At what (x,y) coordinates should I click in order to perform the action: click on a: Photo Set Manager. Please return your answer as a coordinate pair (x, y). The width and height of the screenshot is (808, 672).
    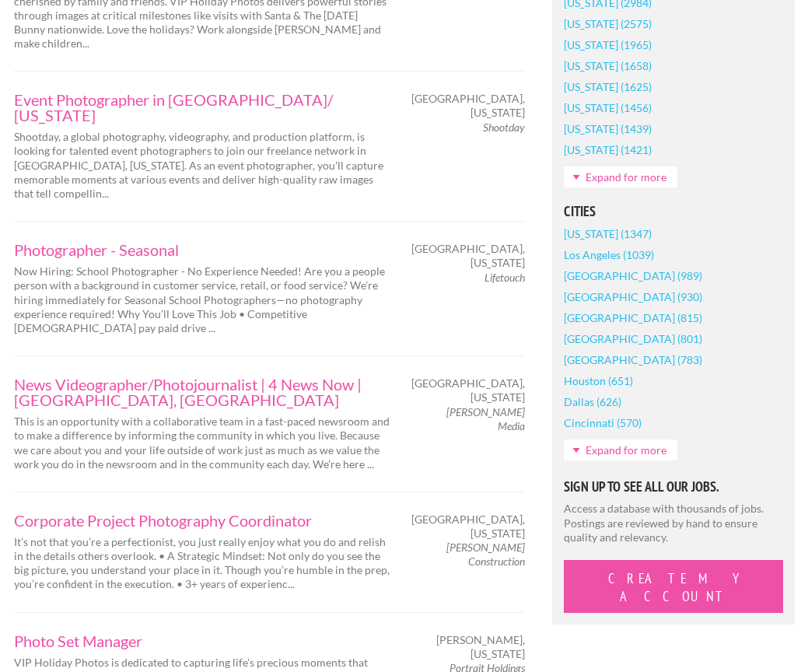
    Looking at the image, I should click on (202, 641).